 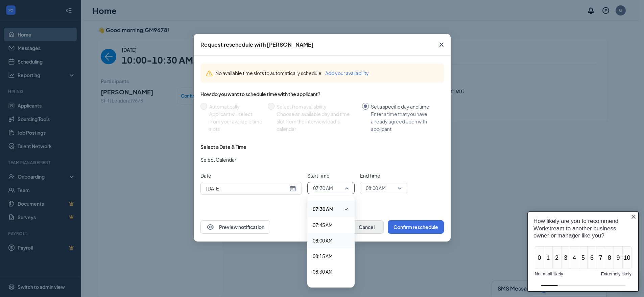 I want to click on div: Set a specific day and time, so click(x=404, y=107).